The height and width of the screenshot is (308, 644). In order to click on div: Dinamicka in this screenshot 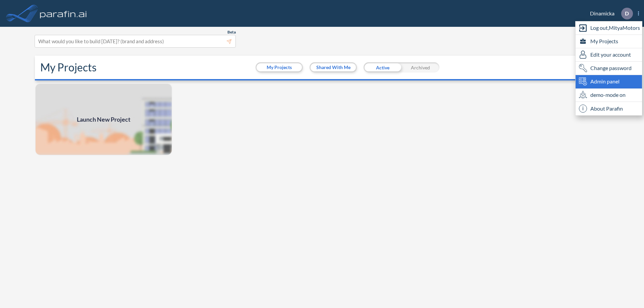, I will do `click(609, 13)`.